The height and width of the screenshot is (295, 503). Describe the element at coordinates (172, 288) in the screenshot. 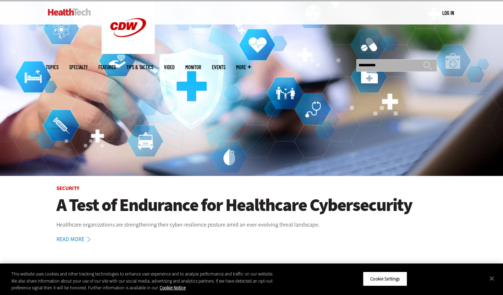

I see `a: More information about your privacy` at that location.